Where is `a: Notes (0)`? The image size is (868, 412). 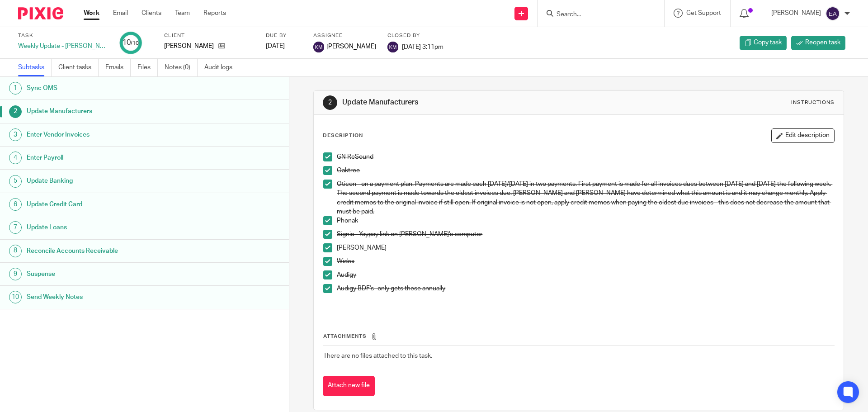 a: Notes (0) is located at coordinates (181, 67).